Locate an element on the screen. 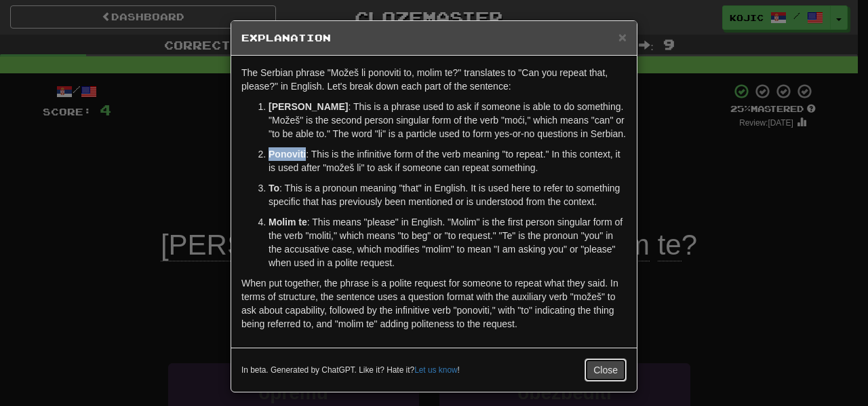 Image resolution: width=868 pixels, height=406 pixels. strong: To is located at coordinates (274, 188).